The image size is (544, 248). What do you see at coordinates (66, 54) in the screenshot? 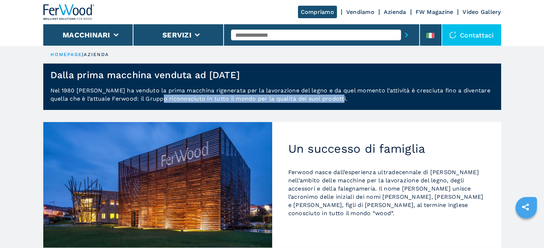
I see `a: HOMEPAGE` at bounding box center [66, 54].